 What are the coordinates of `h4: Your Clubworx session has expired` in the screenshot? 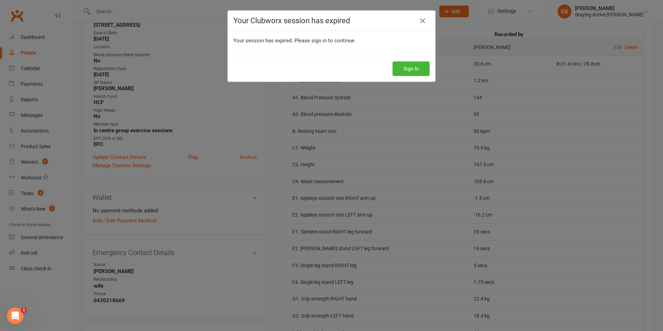 It's located at (331, 20).